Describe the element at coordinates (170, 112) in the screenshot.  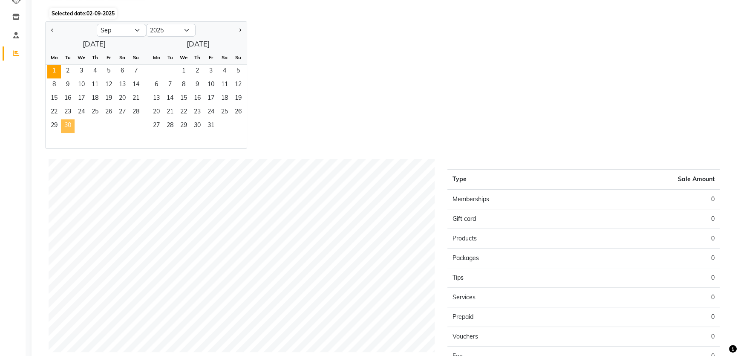
I see `div: Tuesday, October 21, 2025` at that location.